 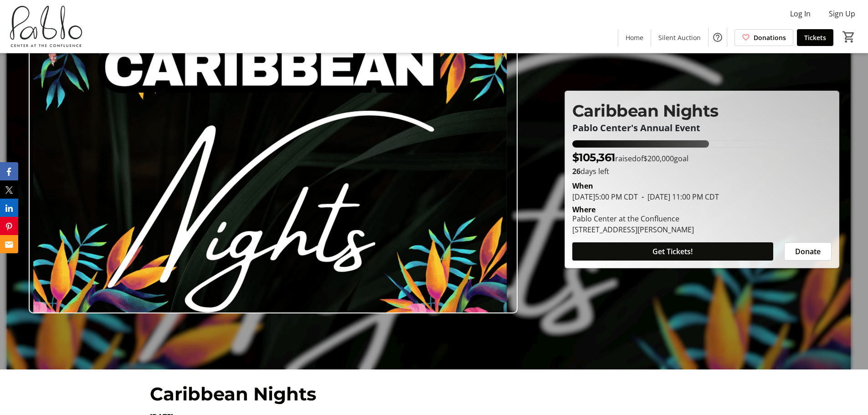 I want to click on p: days left, so click(x=702, y=171).